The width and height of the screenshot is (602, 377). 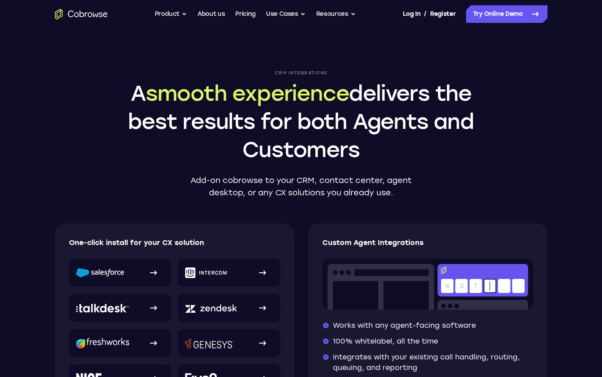 What do you see at coordinates (301, 121) in the screenshot?
I see `h1: A delivers the best results for both Agents and Customers` at bounding box center [301, 121].